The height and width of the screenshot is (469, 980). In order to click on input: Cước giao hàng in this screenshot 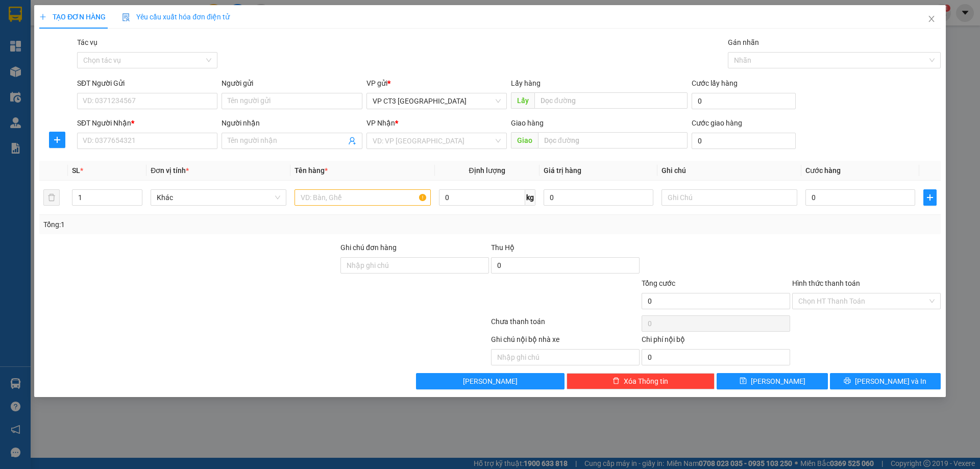, I will do `click(743, 141)`.